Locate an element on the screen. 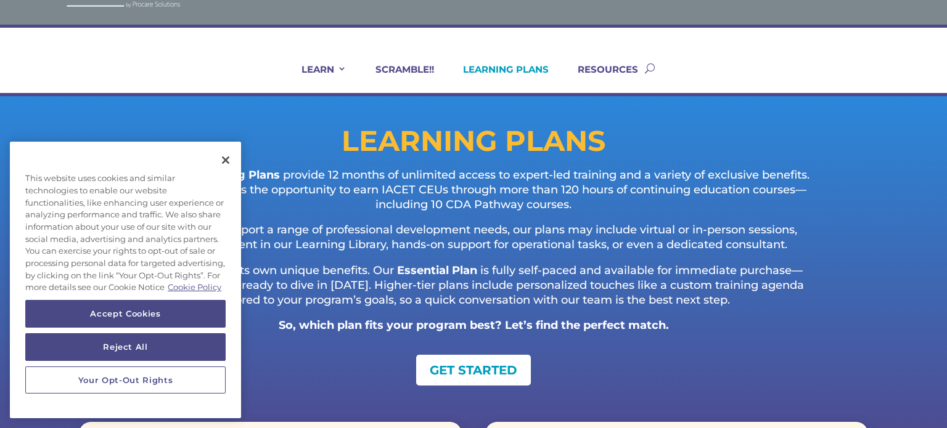 This screenshot has width=947, height=428. button: Your Opt-Out Rights is located at coordinates (125, 380).